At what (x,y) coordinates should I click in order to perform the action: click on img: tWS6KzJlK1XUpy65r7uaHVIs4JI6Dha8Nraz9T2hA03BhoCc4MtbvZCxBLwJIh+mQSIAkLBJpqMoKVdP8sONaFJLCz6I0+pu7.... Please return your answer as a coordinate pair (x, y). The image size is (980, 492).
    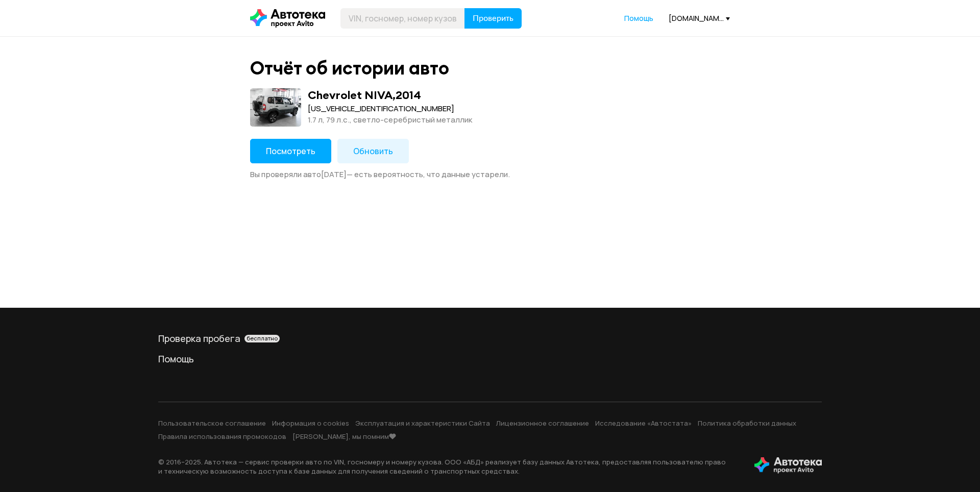
    Looking at the image, I should click on (788, 466).